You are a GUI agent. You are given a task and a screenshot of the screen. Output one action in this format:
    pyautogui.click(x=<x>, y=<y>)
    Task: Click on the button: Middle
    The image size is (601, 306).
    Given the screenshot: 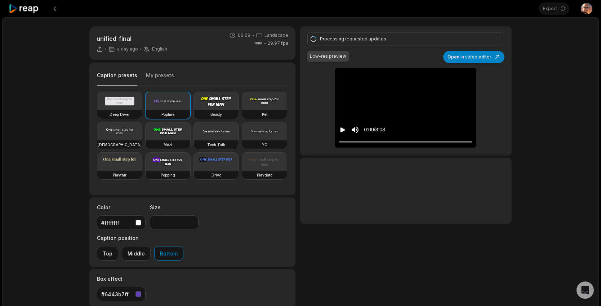 What is the action you would take?
    pyautogui.click(x=136, y=253)
    